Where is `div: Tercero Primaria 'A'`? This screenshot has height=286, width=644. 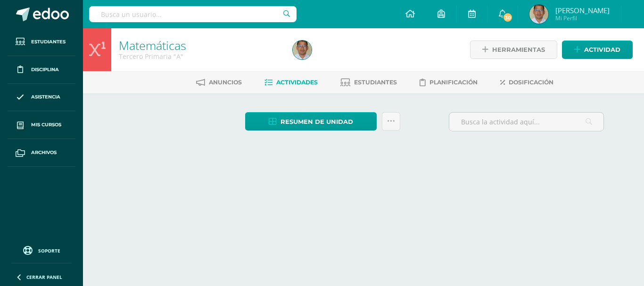 div: Tercero Primaria 'A' is located at coordinates (200, 56).